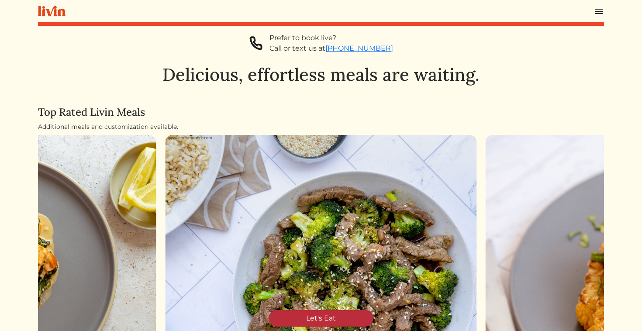 This screenshot has height=331, width=642. What do you see at coordinates (321, 75) in the screenshot?
I see `h1: Delicious, effortless meals are waiting.` at bounding box center [321, 75].